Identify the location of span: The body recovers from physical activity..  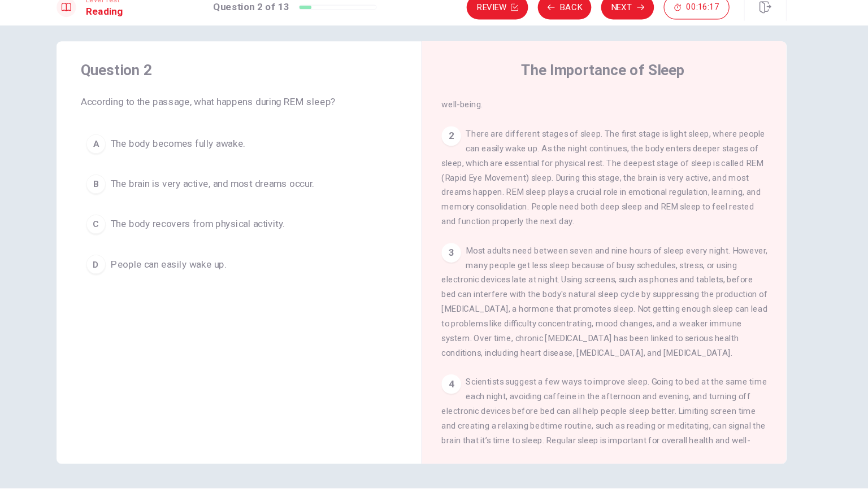
(226, 221).